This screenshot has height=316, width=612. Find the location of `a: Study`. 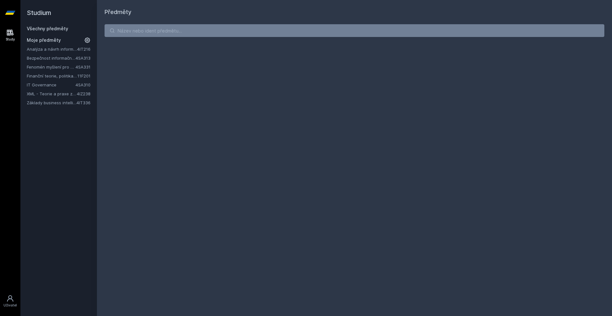

a: Study is located at coordinates (10, 35).